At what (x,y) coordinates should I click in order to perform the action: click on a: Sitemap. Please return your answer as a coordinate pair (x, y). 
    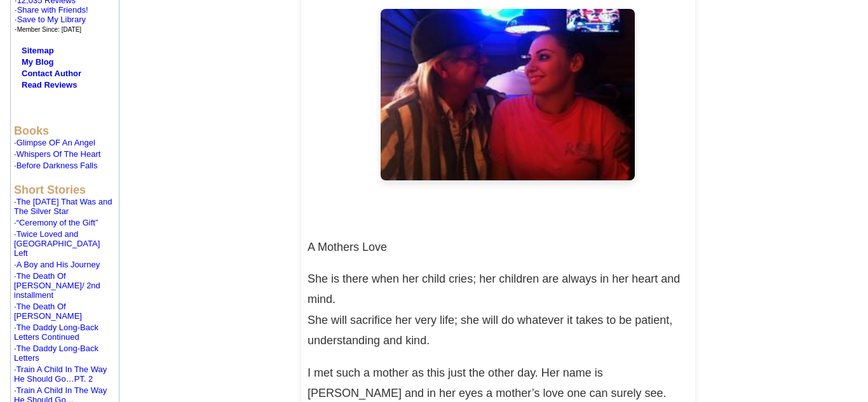
    Looking at the image, I should click on (37, 50).